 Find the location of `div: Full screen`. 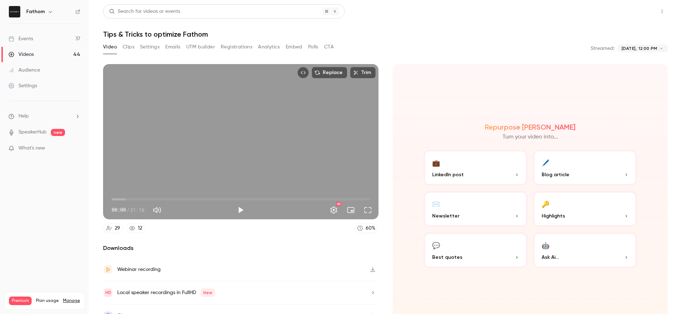

div: Full screen is located at coordinates (368, 210).